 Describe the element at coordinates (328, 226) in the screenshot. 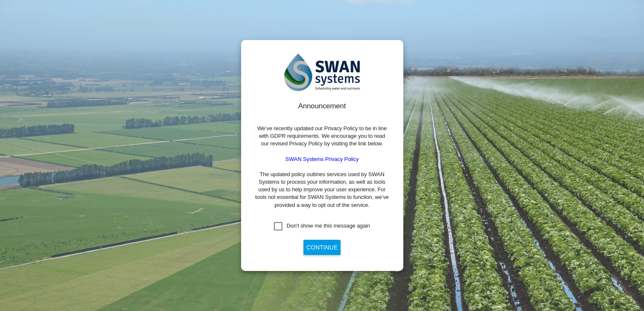

I see `div: Don't show me this message again` at that location.